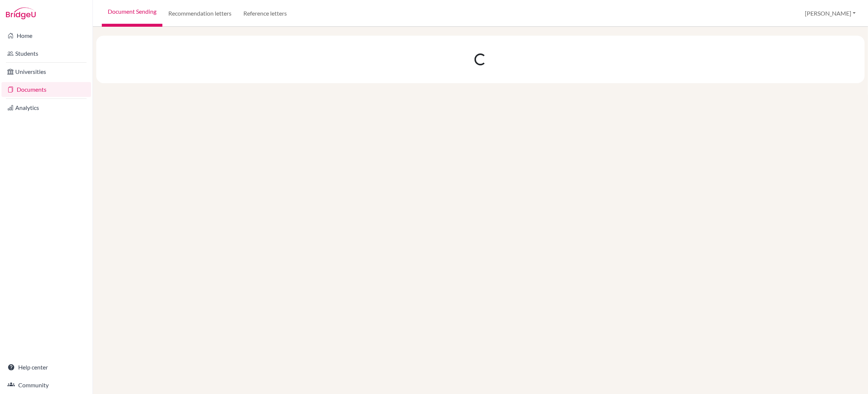 Image resolution: width=868 pixels, height=394 pixels. What do you see at coordinates (46, 367) in the screenshot?
I see `a: Help center` at bounding box center [46, 367].